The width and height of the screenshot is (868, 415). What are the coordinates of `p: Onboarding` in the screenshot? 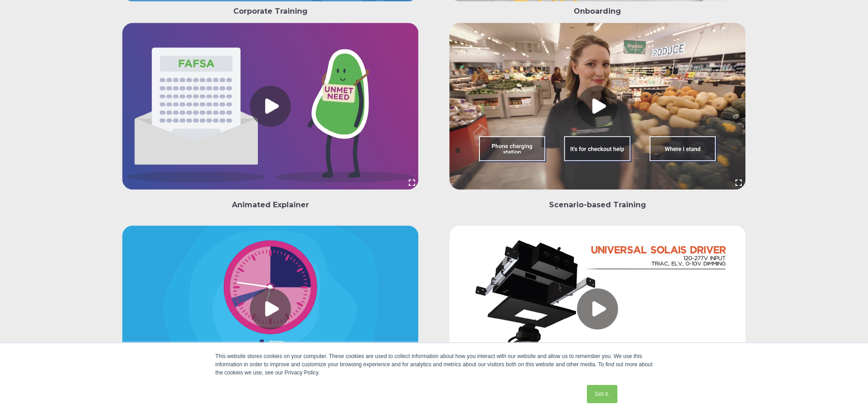 It's located at (597, 11).